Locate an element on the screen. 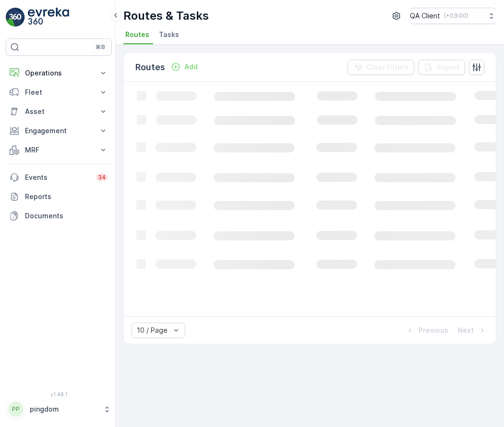  a: Reports is located at coordinates (58, 197).